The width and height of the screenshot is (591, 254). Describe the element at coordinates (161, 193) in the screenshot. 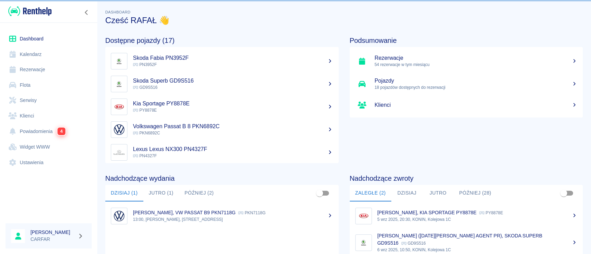

I see `button: Jutro (1)` at that location.